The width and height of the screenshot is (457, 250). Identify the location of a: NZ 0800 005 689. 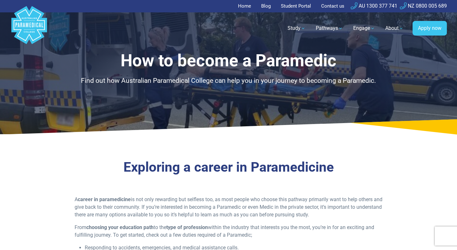
(423, 6).